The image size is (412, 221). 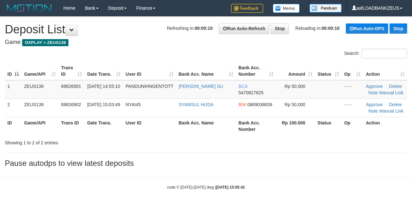 What do you see at coordinates (206, 30) in the screenshot?
I see `h1: Deposit List` at bounding box center [206, 30].